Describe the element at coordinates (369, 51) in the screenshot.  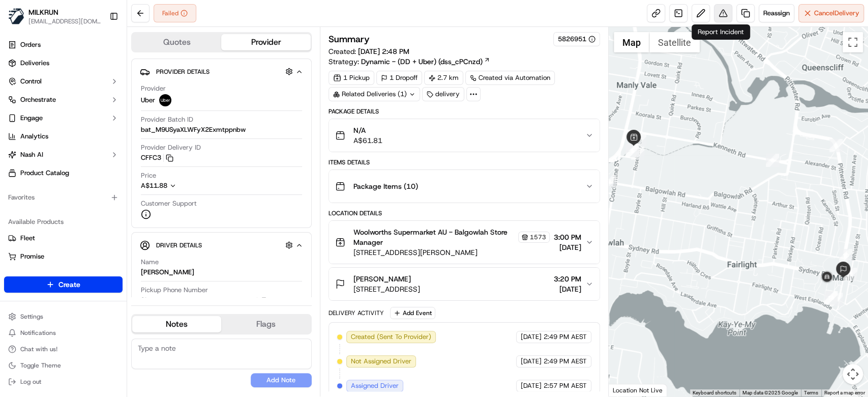
I see `span: Created:` at that location.